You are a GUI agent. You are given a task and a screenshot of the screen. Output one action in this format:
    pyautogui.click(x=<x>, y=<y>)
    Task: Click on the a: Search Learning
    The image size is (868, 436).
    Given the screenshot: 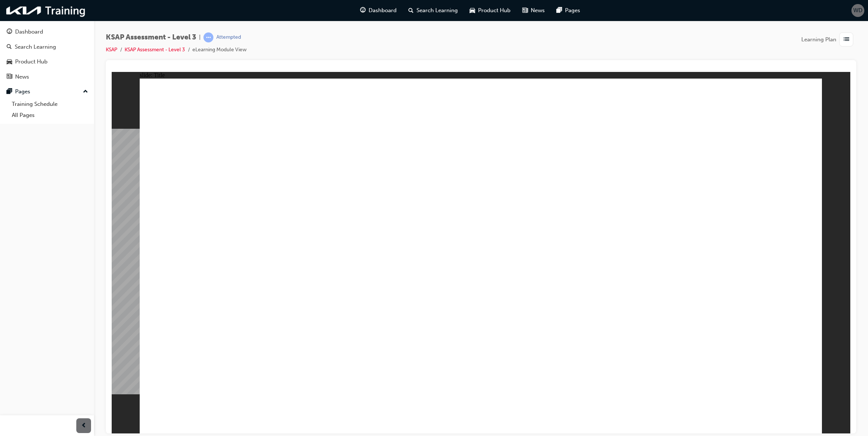 What is the action you would take?
    pyautogui.click(x=47, y=47)
    